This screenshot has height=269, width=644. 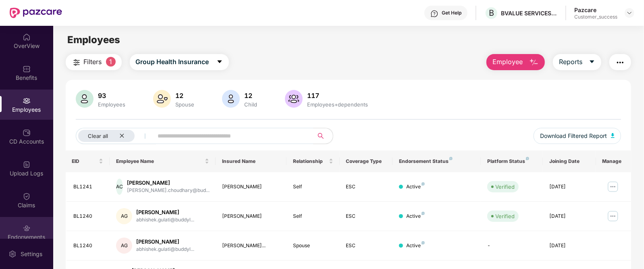 I want to click on th: Employee Name, so click(x=163, y=162).